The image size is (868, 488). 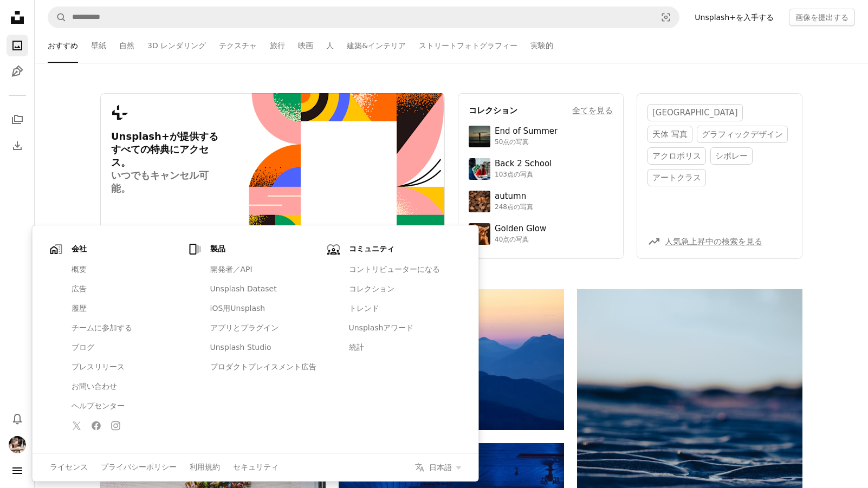 What do you see at coordinates (263, 348) in the screenshot?
I see `a: Unsplash Studio` at bounding box center [263, 348].